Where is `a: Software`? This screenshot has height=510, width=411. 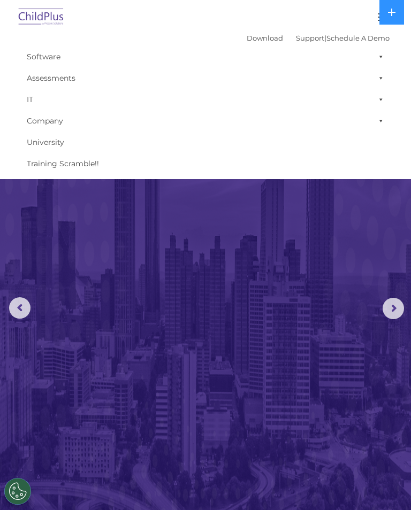 a: Software is located at coordinates (205, 57).